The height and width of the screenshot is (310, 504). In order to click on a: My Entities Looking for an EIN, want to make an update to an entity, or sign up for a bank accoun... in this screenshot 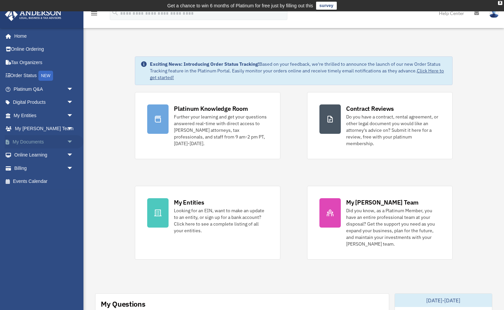, I will do `click(208, 223)`.